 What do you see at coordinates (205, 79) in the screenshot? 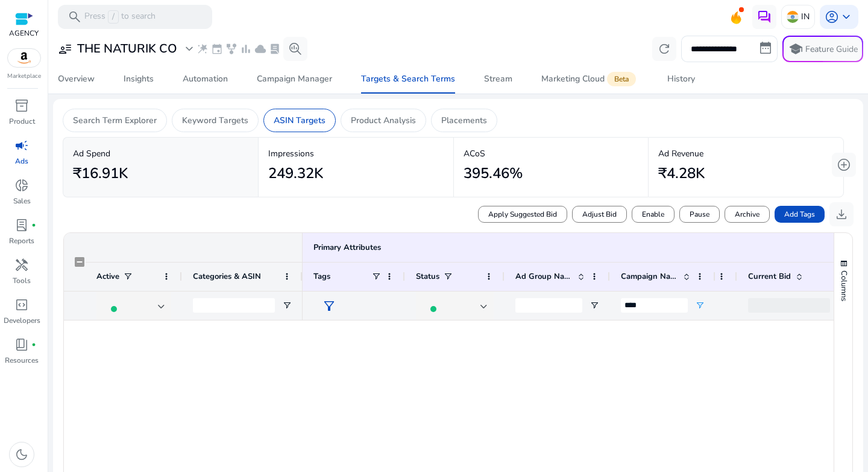
I see `div: Automation` at bounding box center [205, 79].